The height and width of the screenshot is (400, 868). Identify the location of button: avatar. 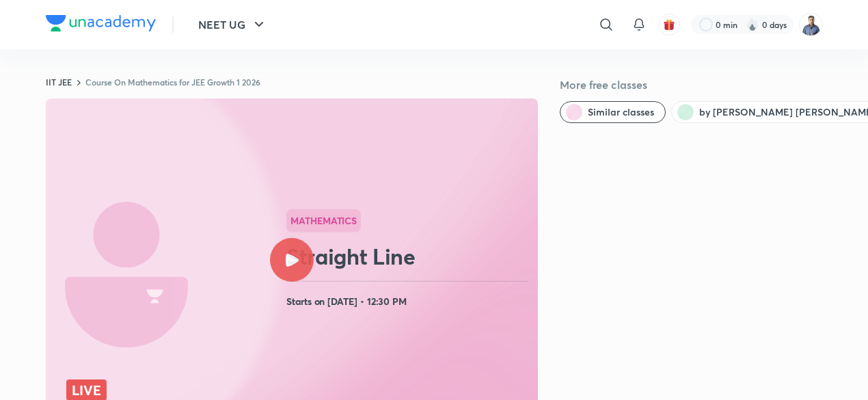
(668, 25).